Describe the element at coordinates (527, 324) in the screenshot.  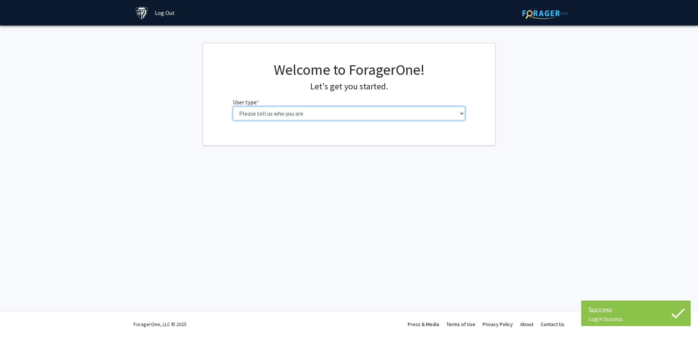
I see `a: About` at that location.